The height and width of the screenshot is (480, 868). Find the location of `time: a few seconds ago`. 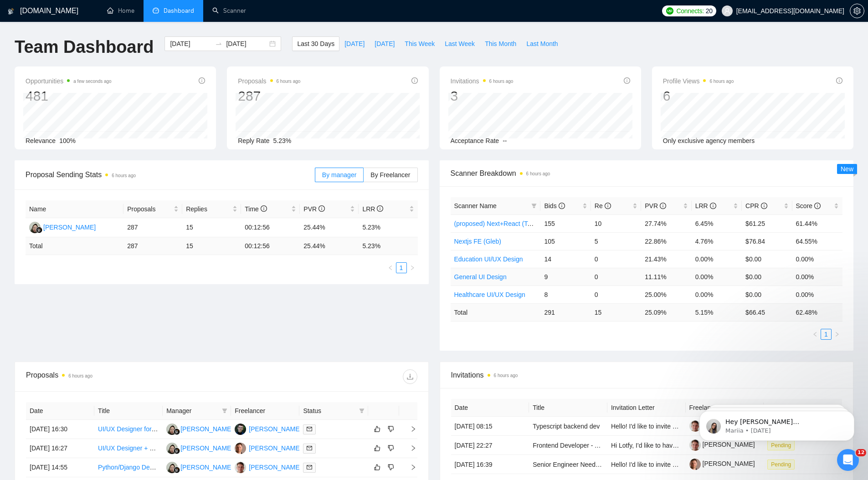

time: a few seconds ago is located at coordinates (92, 81).